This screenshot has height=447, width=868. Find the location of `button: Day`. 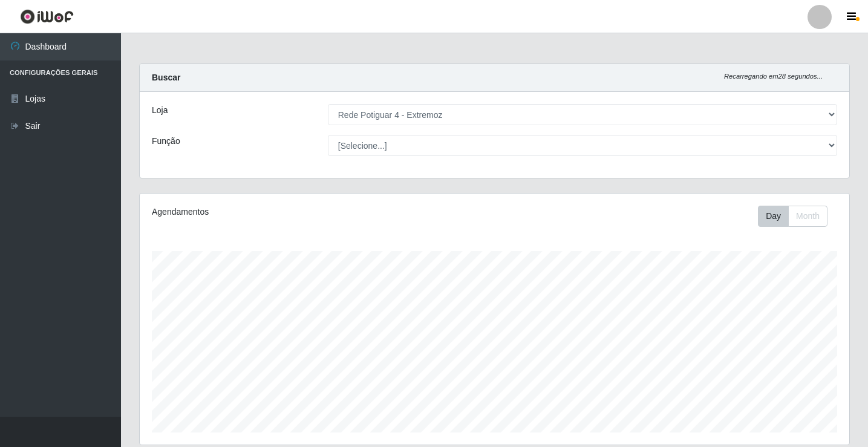

button: Day is located at coordinates (773, 216).